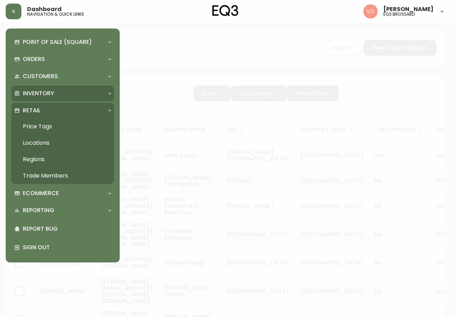 The height and width of the screenshot is (317, 456). What do you see at coordinates (63, 76) in the screenshot?
I see `div: Customers` at bounding box center [63, 76].